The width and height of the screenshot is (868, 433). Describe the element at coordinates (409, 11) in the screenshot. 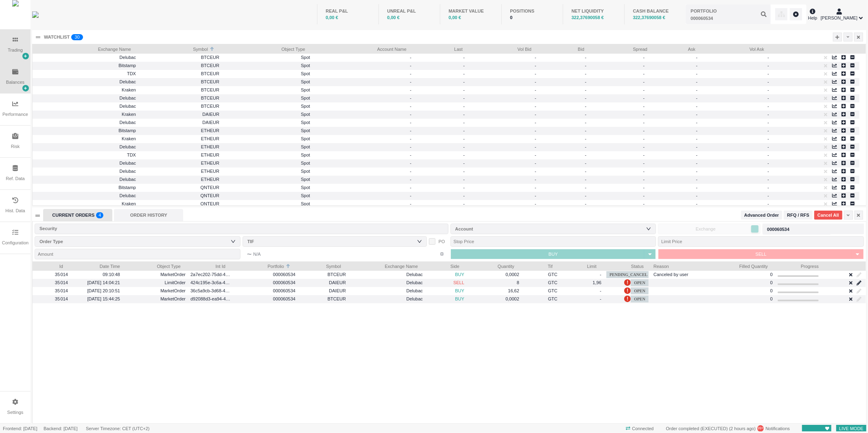

I see `div: UNREAL P&L` at that location.